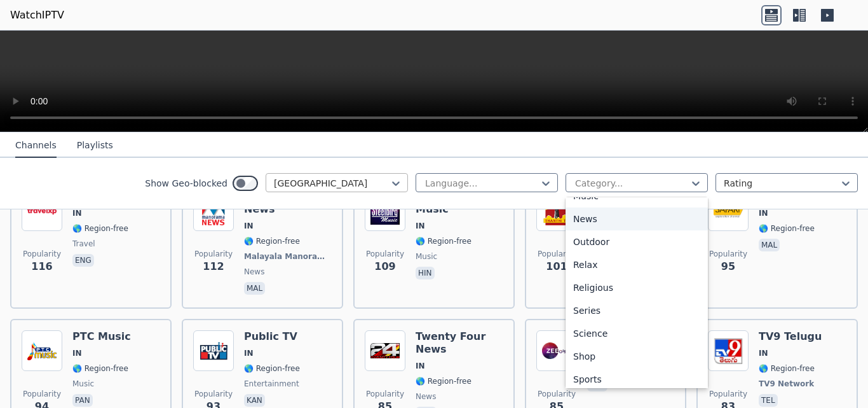  I want to click on div: Shop, so click(637, 356).